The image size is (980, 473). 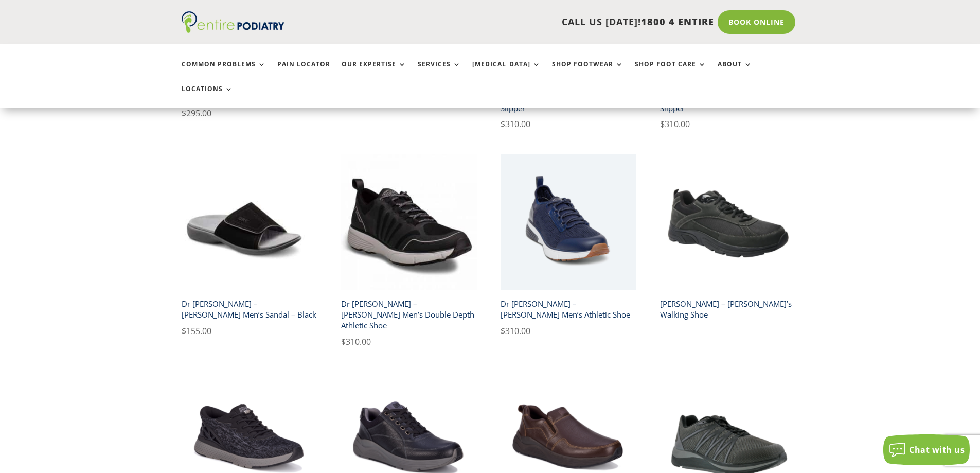 I want to click on span: 1800 4 ENTIRE, so click(x=678, y=22).